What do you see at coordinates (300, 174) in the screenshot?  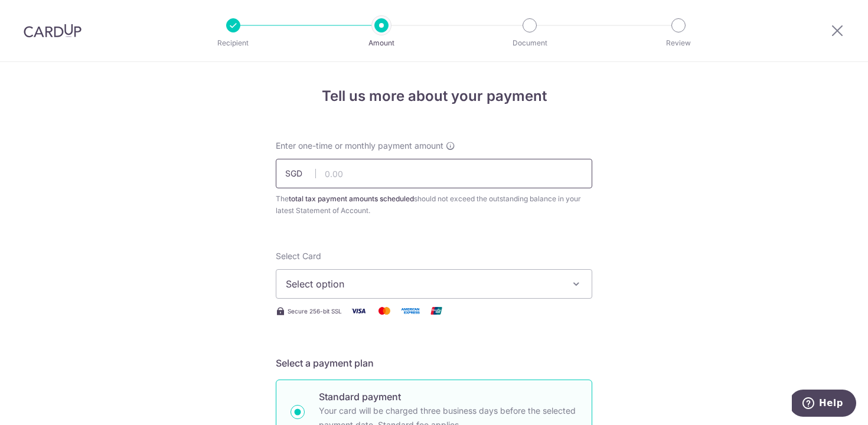 I see `span: SGD` at bounding box center [300, 174].